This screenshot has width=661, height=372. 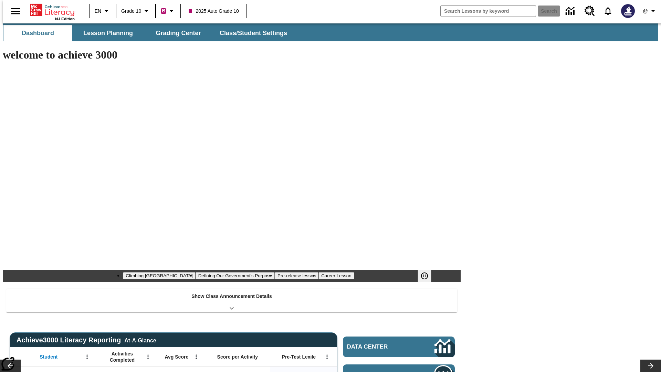 I want to click on p: Show Class Announcement Details, so click(x=232, y=296).